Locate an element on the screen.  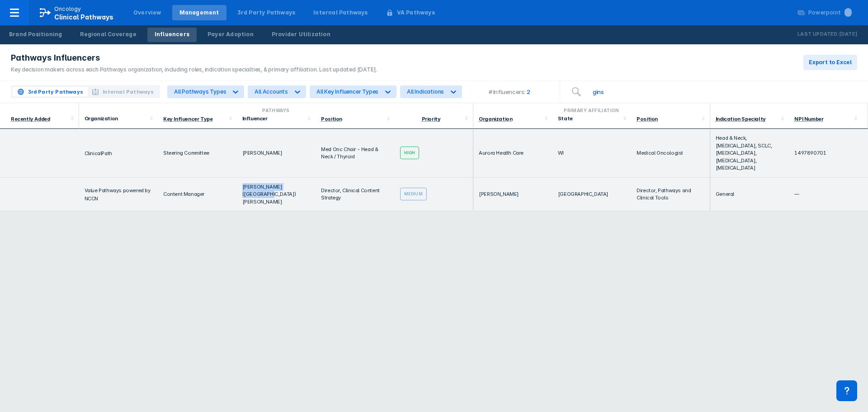
div: All Key Influencer Types is located at coordinates (347, 91).